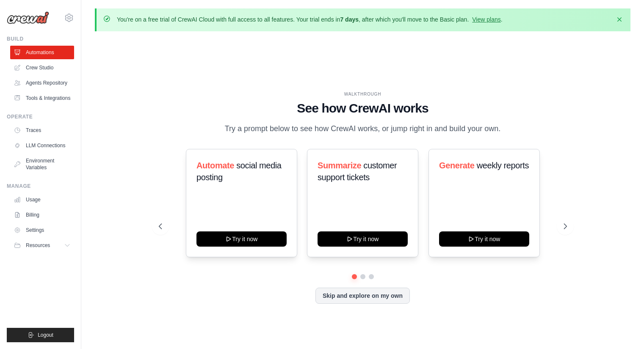 Image resolution: width=644 pixels, height=349 pixels. I want to click on a: Automations, so click(42, 52).